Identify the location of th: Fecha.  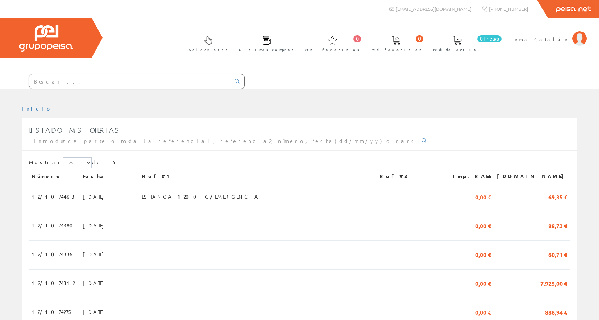
(109, 176).